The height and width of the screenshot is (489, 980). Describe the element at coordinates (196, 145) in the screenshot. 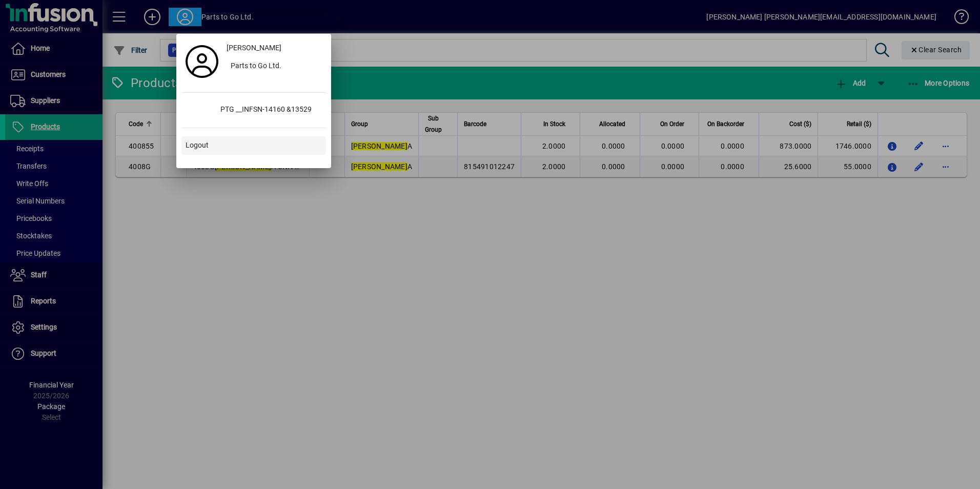

I see `span: Logout` at that location.